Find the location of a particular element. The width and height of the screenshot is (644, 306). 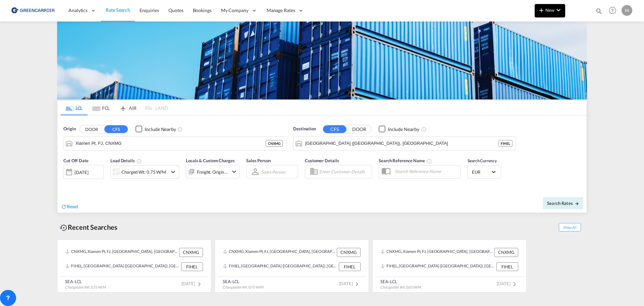

md-input-container: Xiamen Pt, FJ, CNXMG is located at coordinates (175, 144).